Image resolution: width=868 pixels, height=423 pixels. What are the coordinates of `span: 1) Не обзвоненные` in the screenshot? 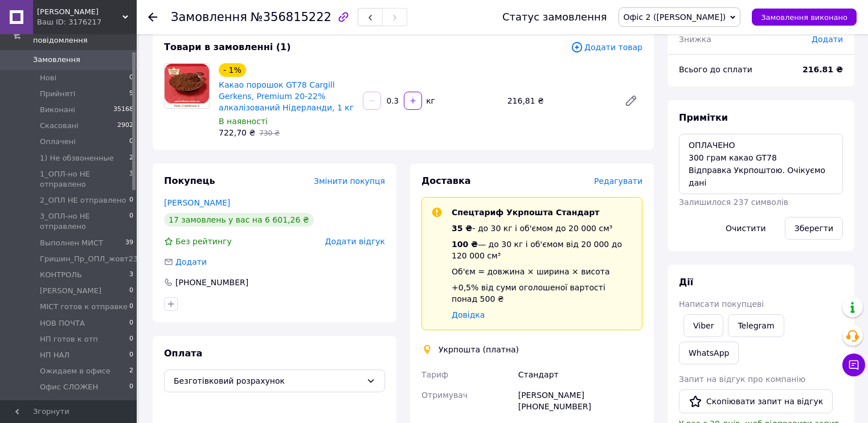 It's located at (77, 158).